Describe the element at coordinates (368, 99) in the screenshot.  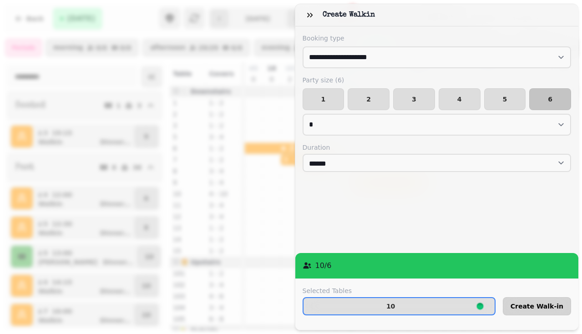
I see `button: 2` at that location.